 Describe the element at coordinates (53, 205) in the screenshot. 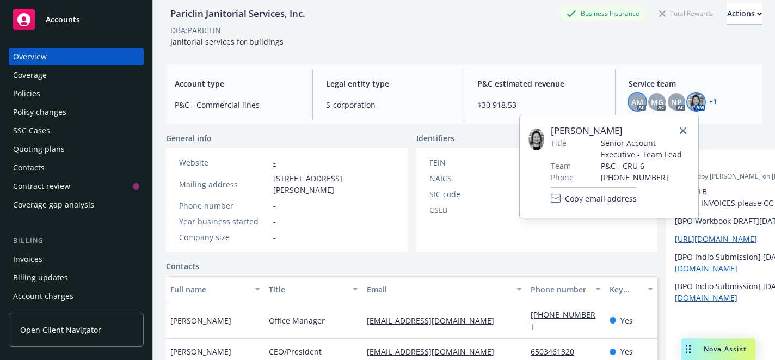

I see `div: Coverage gap analysis` at that location.